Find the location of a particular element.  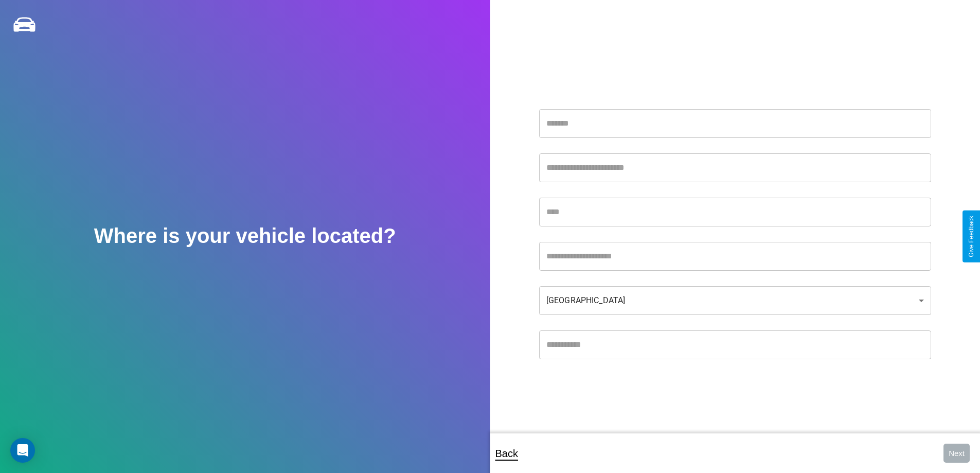

div: Open Intercom Messenger is located at coordinates (23, 450).